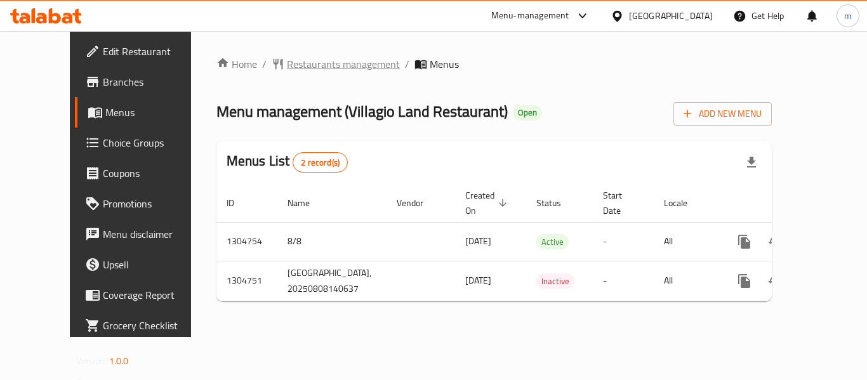 This screenshot has width=867, height=380. Describe the element at coordinates (722, 114) in the screenshot. I see `span: Add New Menu` at that location.